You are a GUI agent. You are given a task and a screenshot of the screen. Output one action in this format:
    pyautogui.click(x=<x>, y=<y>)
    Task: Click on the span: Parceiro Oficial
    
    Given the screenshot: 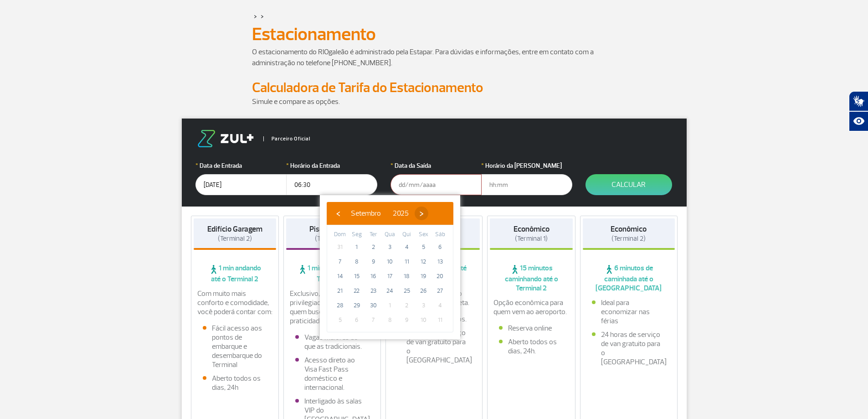 What is the action you would take?
    pyautogui.click(x=287, y=139)
    